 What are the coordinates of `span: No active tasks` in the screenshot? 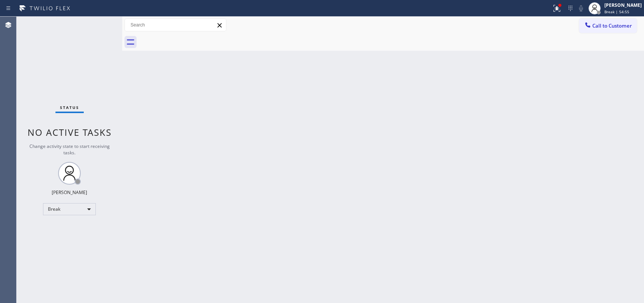 It's located at (69, 132).